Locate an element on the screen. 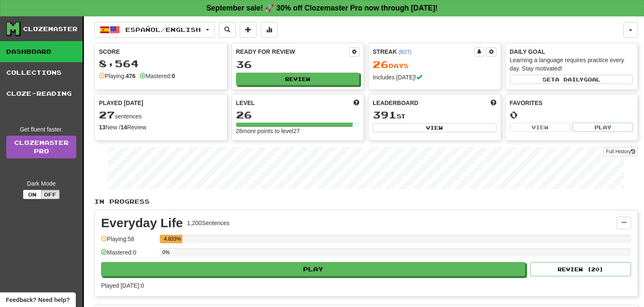 Image resolution: width=644 pixels, height=307 pixels. button: Off is located at coordinates (50, 194).